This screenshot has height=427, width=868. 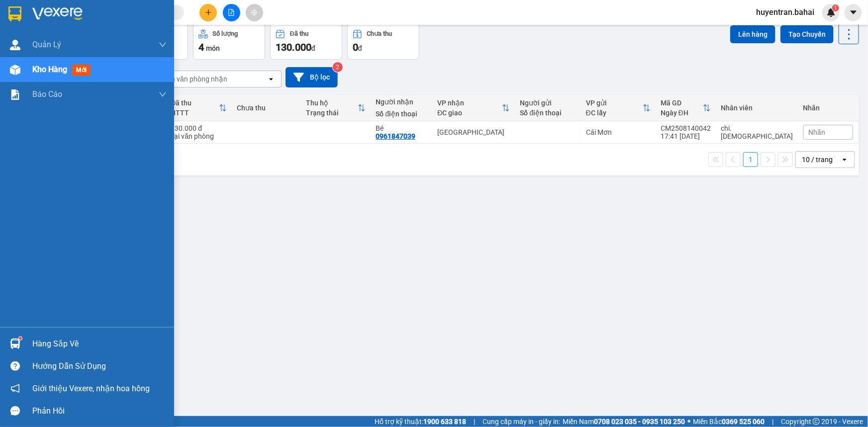 I want to click on div: ĐC lấy, so click(x=614, y=113).